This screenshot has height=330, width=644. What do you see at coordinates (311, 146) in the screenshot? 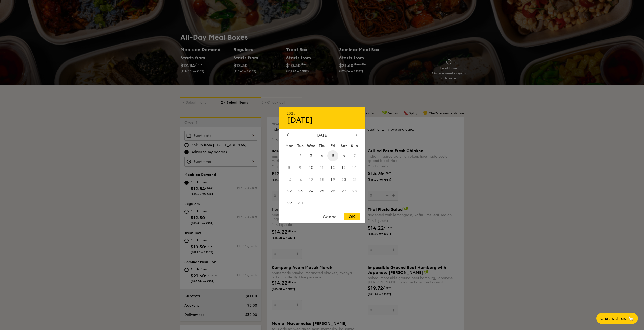
I see `div: Wed` at bounding box center [311, 146].